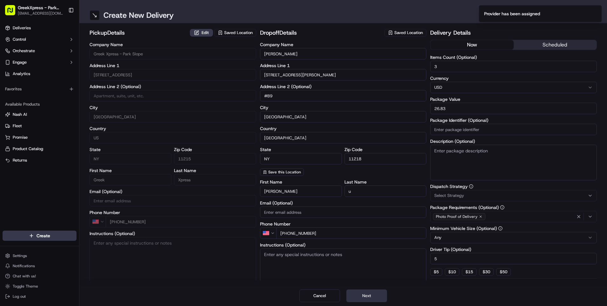  What do you see at coordinates (201, 33) in the screenshot?
I see `button: Edit` at bounding box center [201, 33].